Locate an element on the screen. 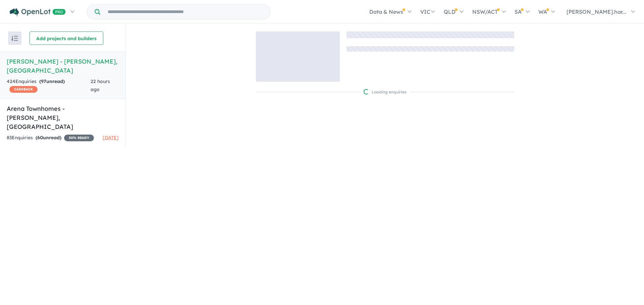 The width and height of the screenshot is (644, 305). input: Try estate name, suburb, builder or developer is located at coordinates (185, 12).